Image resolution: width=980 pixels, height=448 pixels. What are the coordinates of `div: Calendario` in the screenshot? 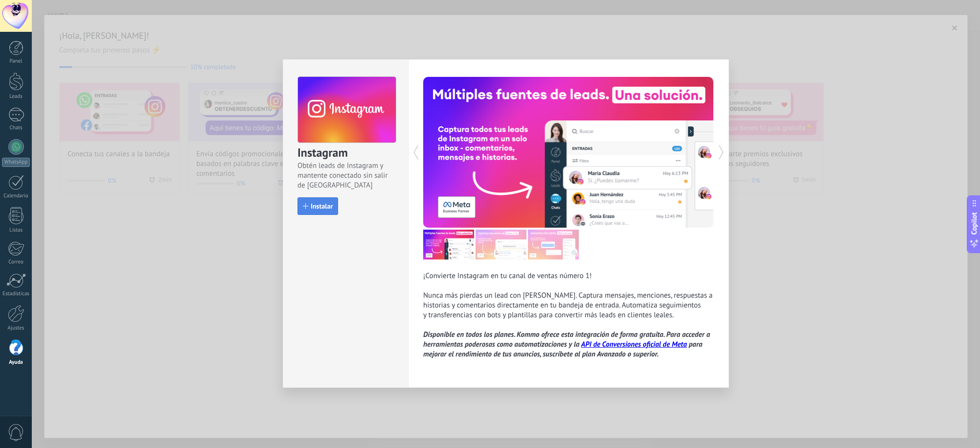 It's located at (16, 196).